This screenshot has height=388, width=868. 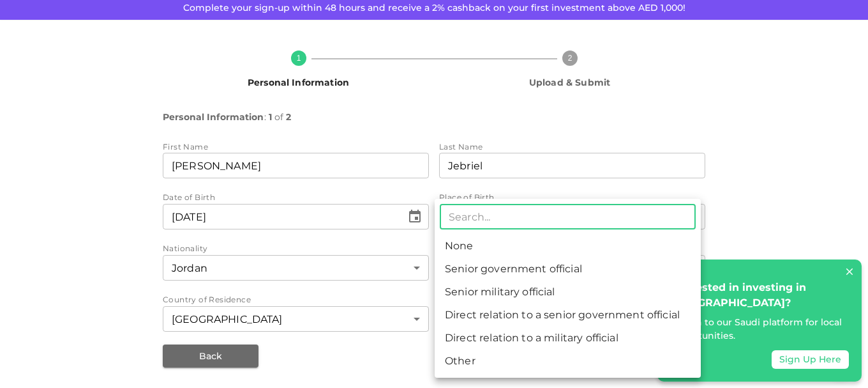 I want to click on li: Direct relation to a military official, so click(x=567, y=338).